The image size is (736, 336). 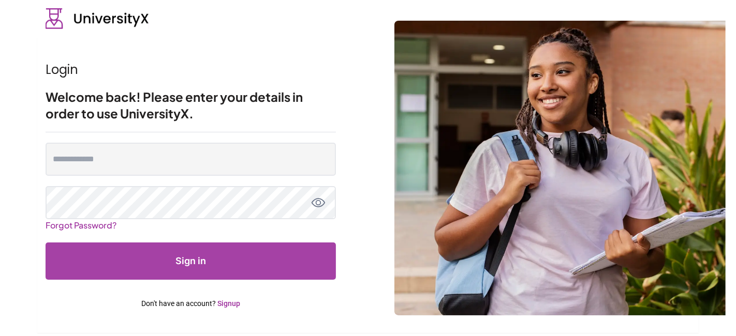 What do you see at coordinates (97, 19) in the screenshot?
I see `img: UniversityX logo` at bounding box center [97, 19].